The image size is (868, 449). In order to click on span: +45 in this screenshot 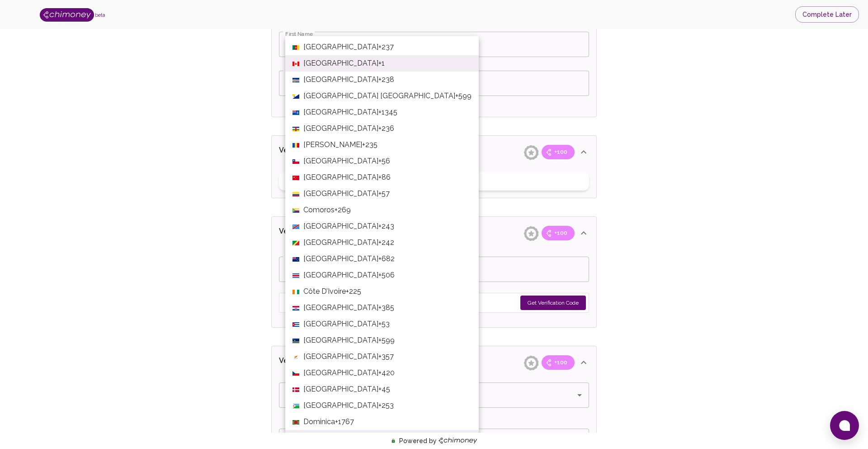, I will do `click(385, 389)`.